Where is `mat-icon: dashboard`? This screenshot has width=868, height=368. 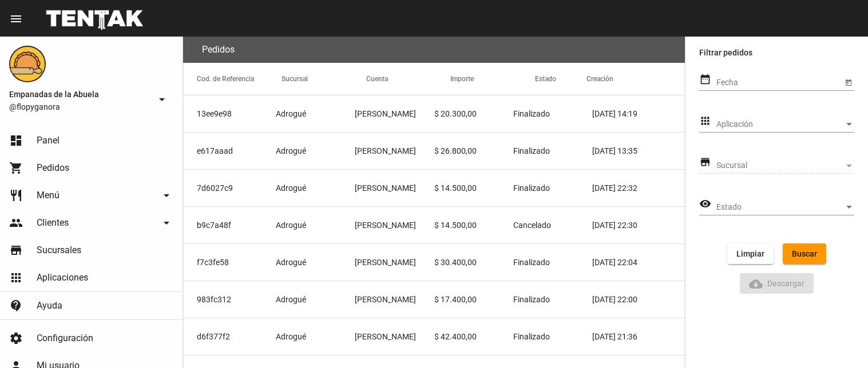 mat-icon: dashboard is located at coordinates (16, 141).